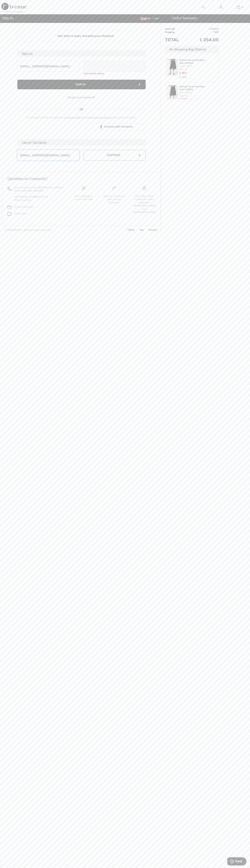  What do you see at coordinates (176, 32) in the screenshot?
I see `td: Shipping` at bounding box center [176, 32].